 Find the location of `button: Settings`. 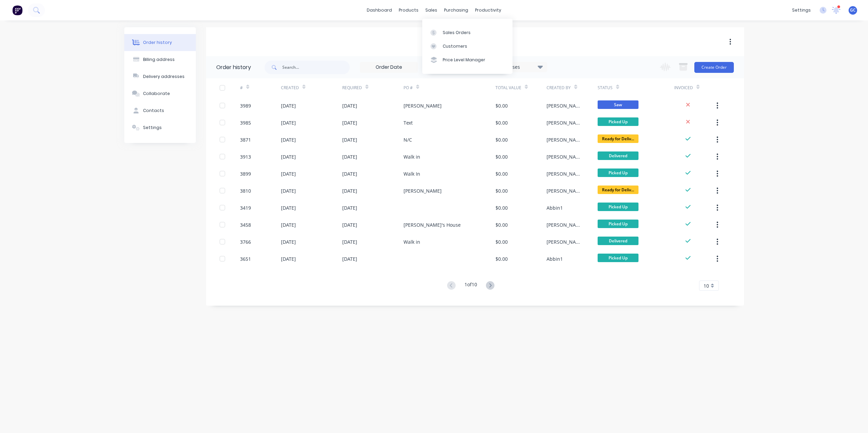

button: Settings is located at coordinates (160, 128).